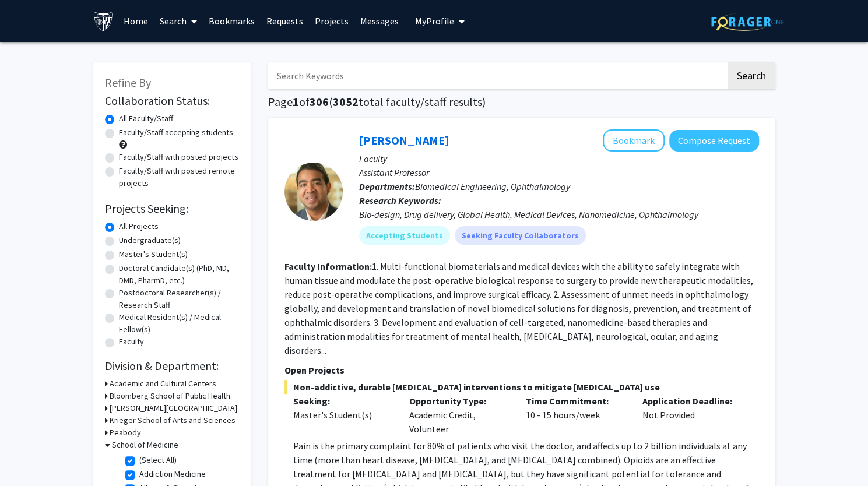 This screenshot has height=486, width=868. I want to click on img: Johns Hopkins University Logo, so click(103, 21).